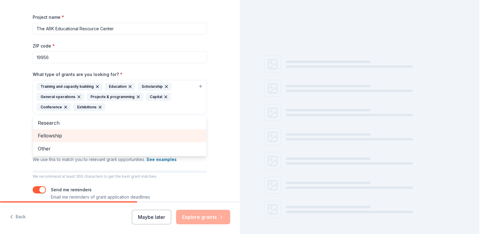  Describe the element at coordinates (120, 136) in the screenshot. I see `div: Training and capacity buildingEducationScholarshipGeneral operationsProjects & programmingCapital...` at that location.